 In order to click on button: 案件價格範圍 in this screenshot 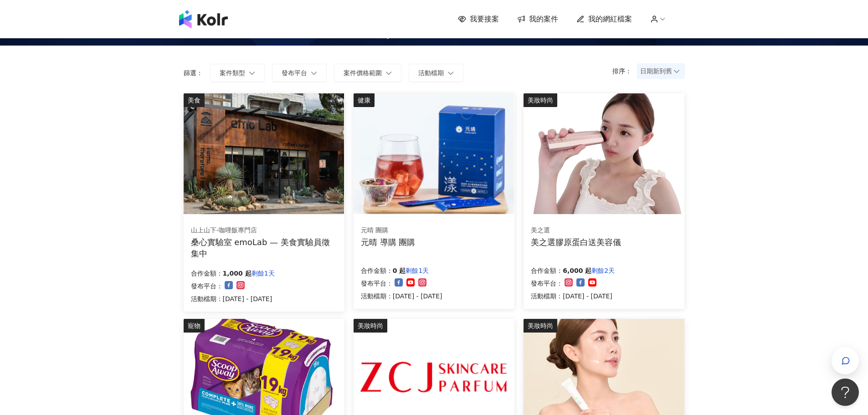, I will do `click(368, 73)`.